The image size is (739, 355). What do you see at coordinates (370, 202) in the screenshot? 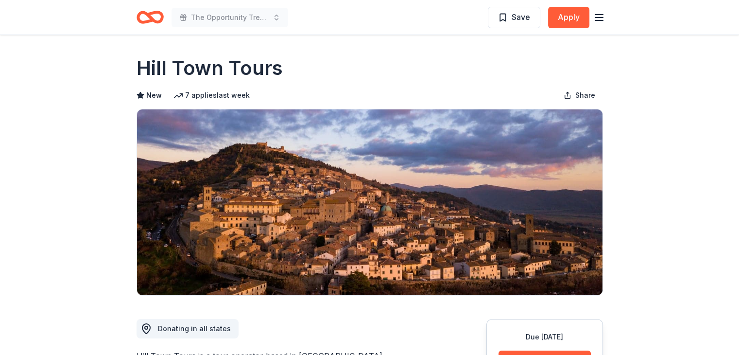
I see `img: Image for Hill Town Tours` at bounding box center [370, 202].